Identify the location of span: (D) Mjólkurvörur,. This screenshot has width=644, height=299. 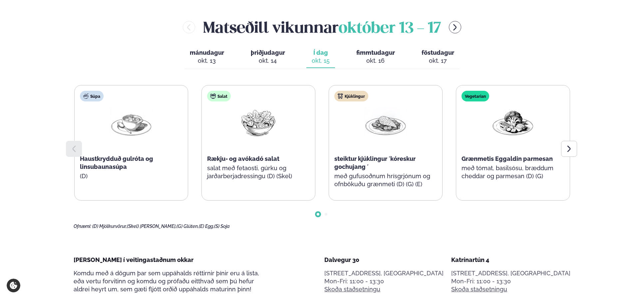
(109, 226).